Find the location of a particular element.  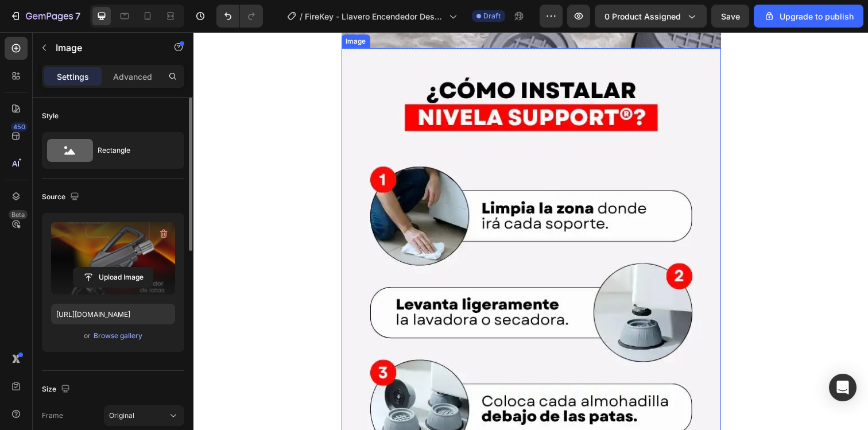

div: Open Intercom Messenger is located at coordinates (843, 387).